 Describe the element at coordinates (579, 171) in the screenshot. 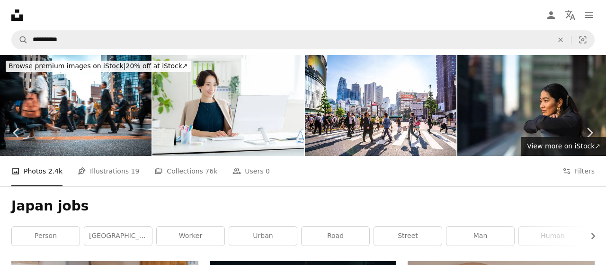

I see `button: Filters` at that location.